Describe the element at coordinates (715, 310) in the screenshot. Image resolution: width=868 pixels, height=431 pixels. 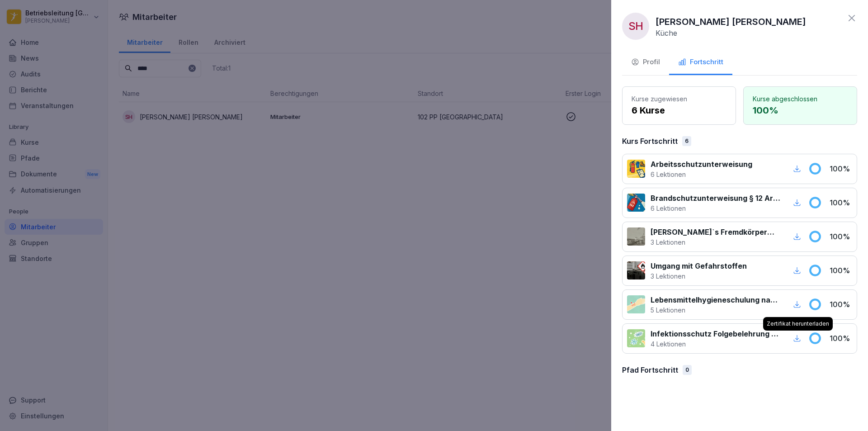
I see `p: 5 Lektionen` at that location.